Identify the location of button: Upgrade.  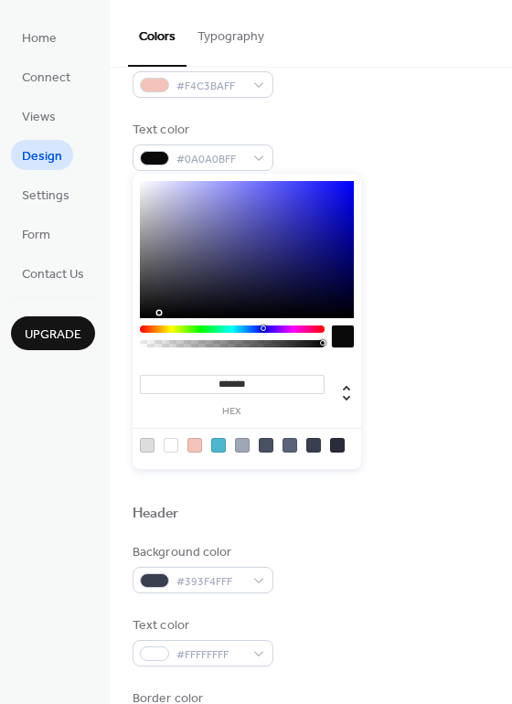
(53, 333).